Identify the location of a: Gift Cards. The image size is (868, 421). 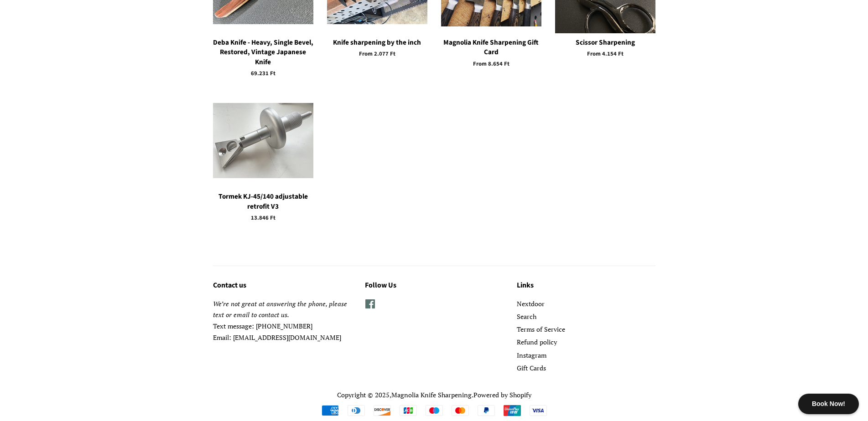
(531, 368).